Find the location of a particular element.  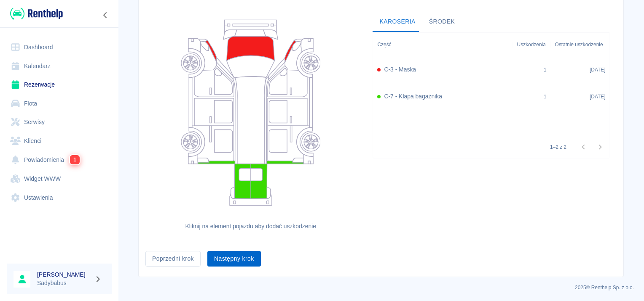

a: Ustawienia is located at coordinates (59, 198).